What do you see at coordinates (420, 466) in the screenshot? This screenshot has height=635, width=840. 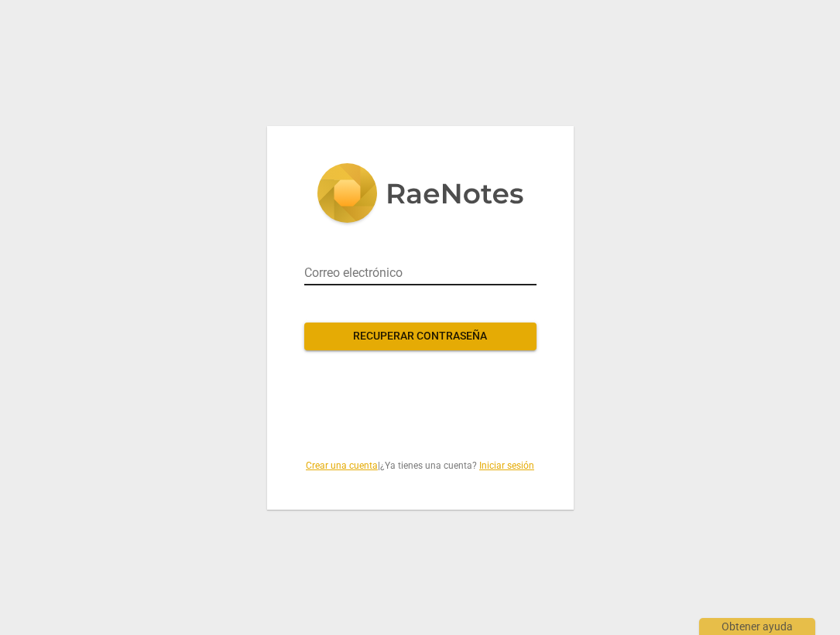 I see `span: | ¿Ya tienes una cuenta?` at bounding box center [420, 466].